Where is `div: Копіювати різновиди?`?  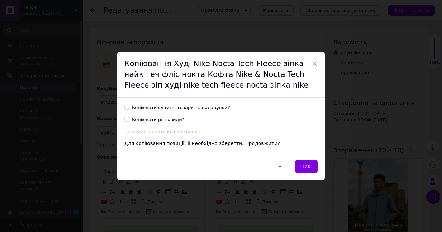 div: Копіювати різновиди? is located at coordinates (158, 120).